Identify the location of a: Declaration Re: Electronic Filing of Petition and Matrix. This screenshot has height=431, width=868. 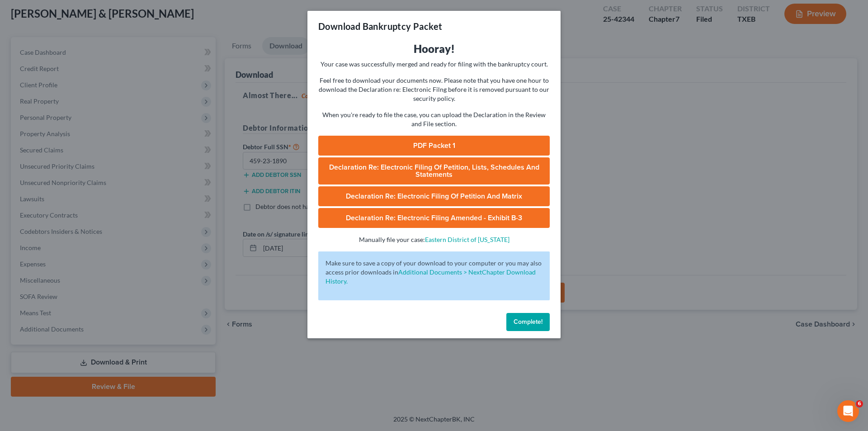
(434, 196).